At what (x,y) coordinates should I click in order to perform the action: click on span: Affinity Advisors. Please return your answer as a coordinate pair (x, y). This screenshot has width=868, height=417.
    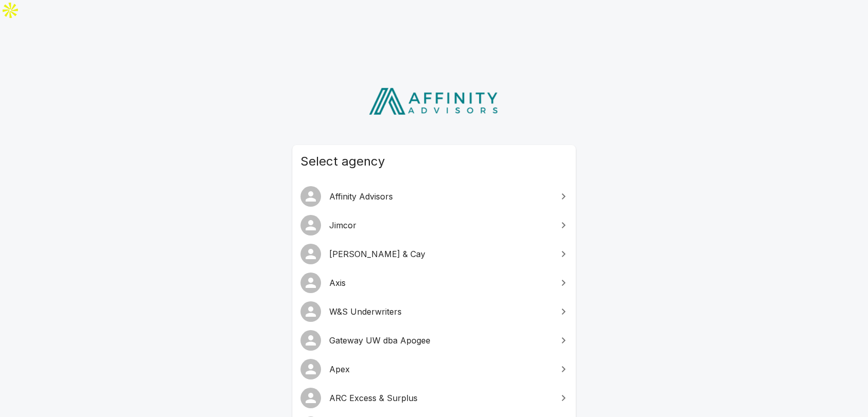
    Looking at the image, I should click on (440, 196).